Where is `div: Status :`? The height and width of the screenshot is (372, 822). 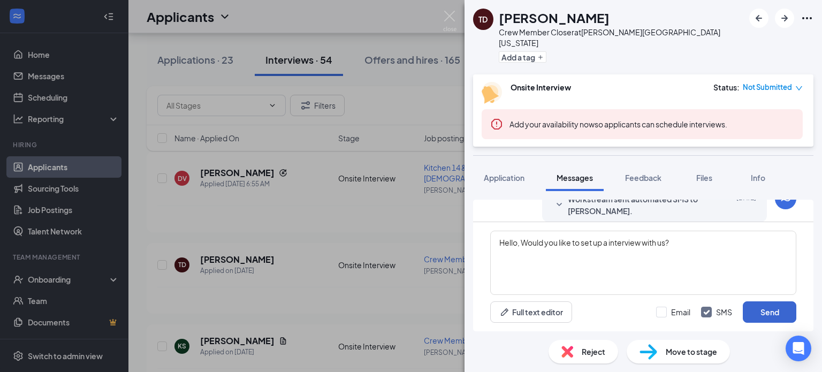 div: Status : is located at coordinates (726, 87).